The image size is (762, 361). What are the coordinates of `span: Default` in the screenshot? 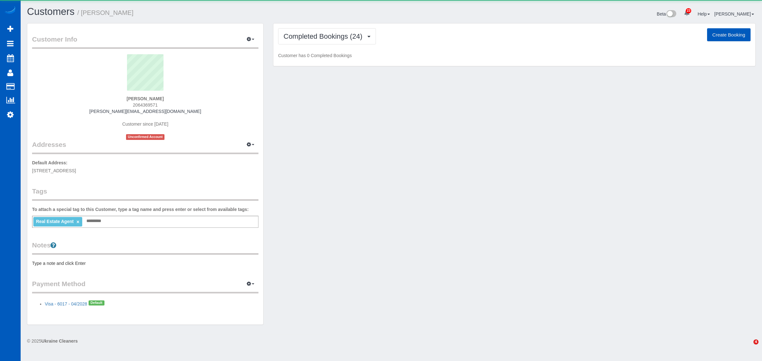 It's located at (97, 303).